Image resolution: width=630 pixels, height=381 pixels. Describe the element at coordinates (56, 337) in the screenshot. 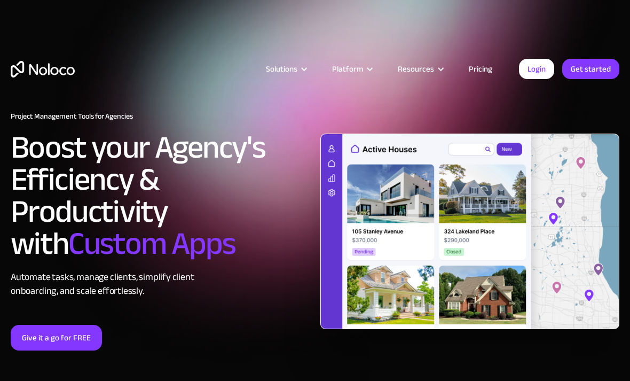

I see `a: Give it a go for FREE` at that location.